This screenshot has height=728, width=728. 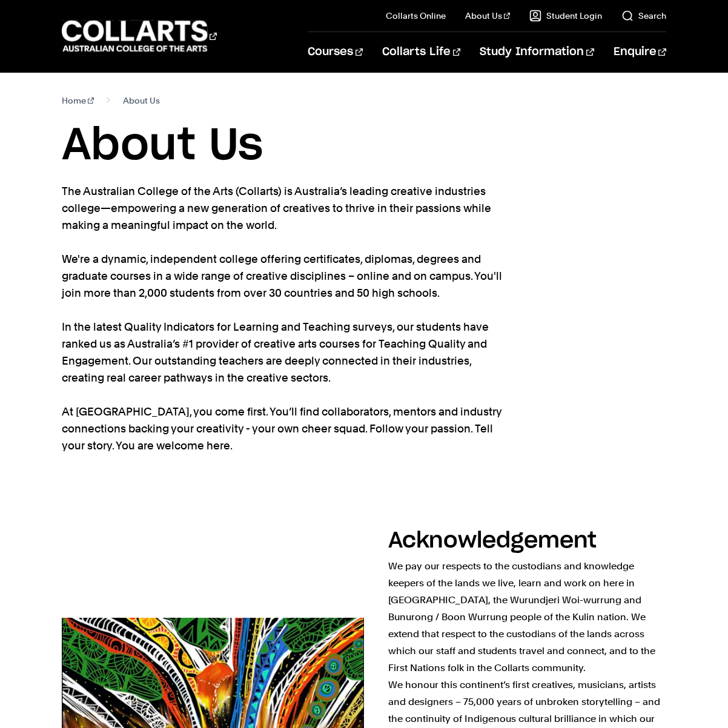 What do you see at coordinates (415, 16) in the screenshot?
I see `a: Collarts Online` at bounding box center [415, 16].